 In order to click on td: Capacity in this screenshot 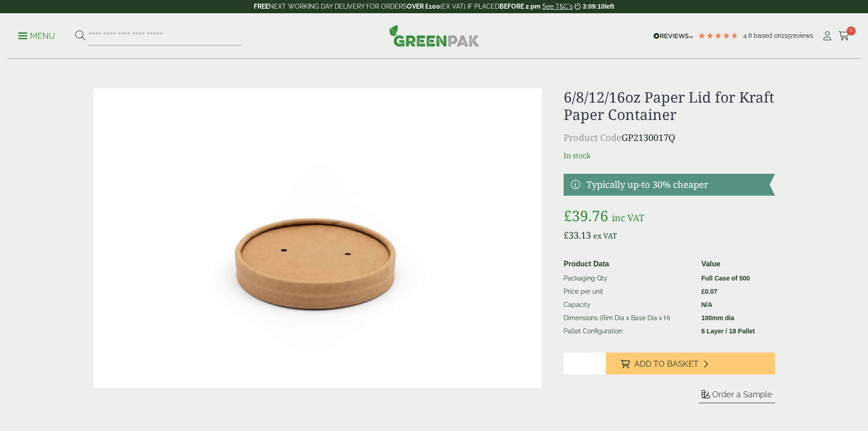, I will do `click(629, 304)`.